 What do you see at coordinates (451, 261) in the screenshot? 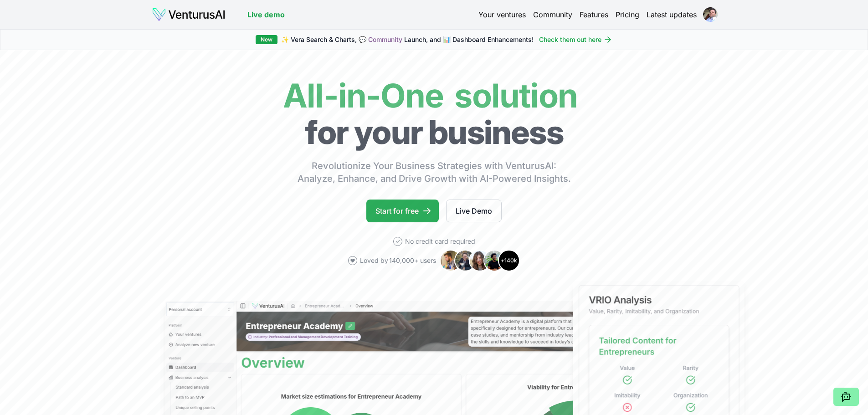
I see `img: Avatar 1` at bounding box center [451, 261].